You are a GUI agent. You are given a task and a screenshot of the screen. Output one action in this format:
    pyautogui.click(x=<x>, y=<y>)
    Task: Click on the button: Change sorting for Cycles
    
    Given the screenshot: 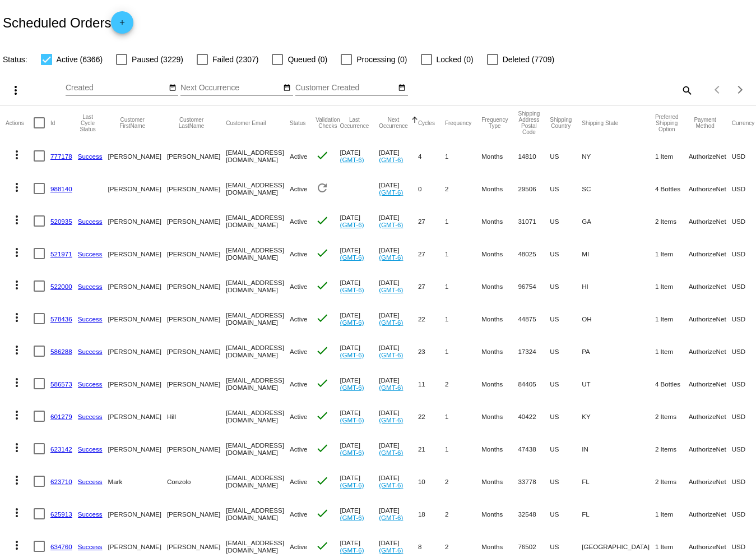 What is the action you would take?
    pyautogui.click(x=426, y=123)
    